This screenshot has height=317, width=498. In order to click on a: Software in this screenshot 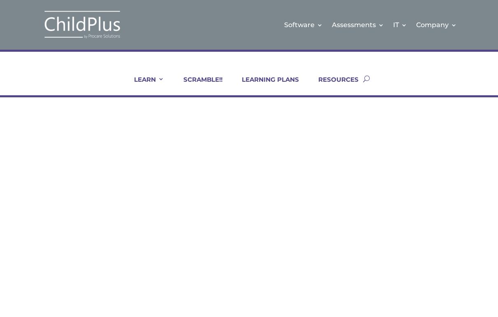, I will do `click(303, 25)`.